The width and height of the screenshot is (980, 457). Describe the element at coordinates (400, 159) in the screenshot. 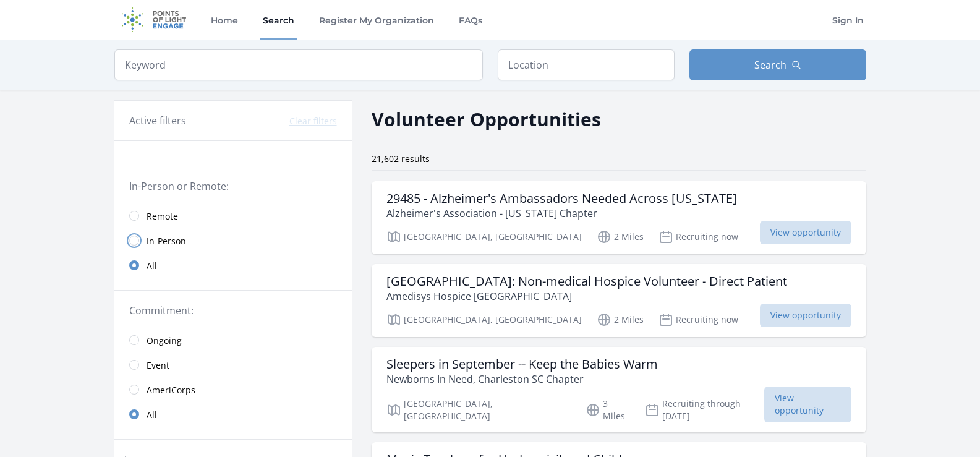

I see `span: 21,602 results` at that location.